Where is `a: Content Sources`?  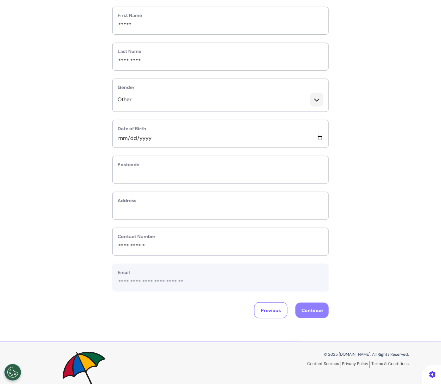
a: Content Sources is located at coordinates (324, 365).